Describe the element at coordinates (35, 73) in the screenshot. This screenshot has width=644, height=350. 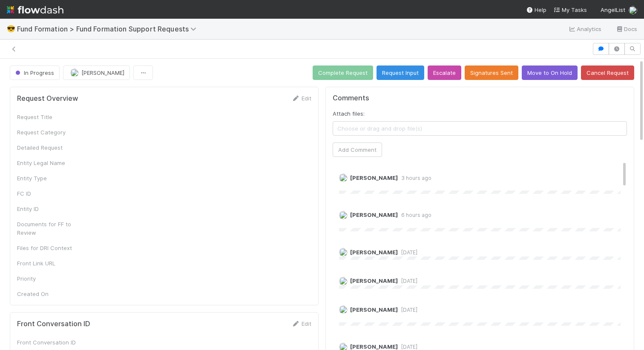
I see `button: In Progress` at that location.